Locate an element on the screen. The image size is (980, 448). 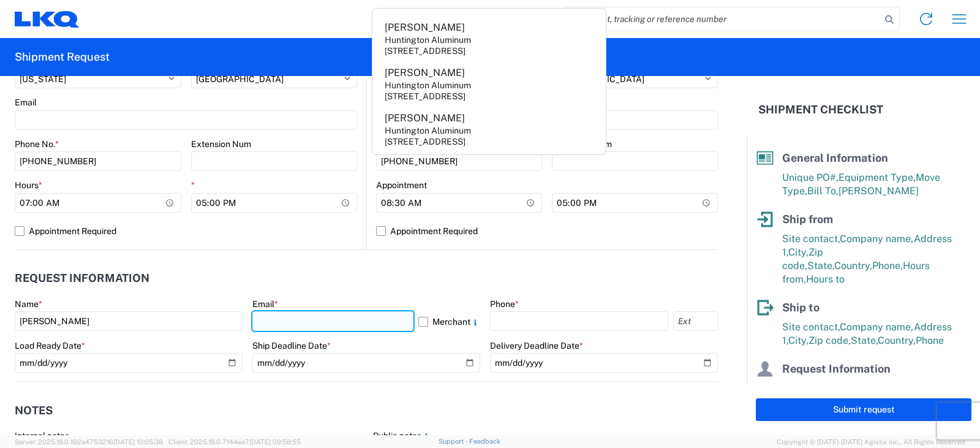
span: Name, is located at coordinates (797, 388).